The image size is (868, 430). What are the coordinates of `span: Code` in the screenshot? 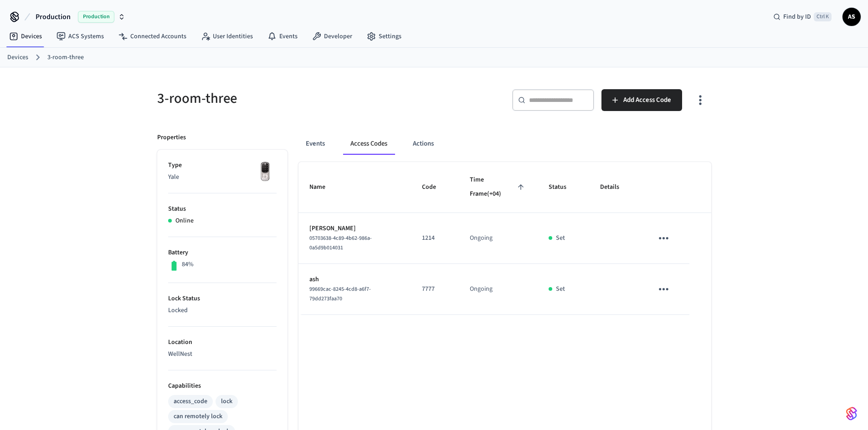 It's located at (434, 187).